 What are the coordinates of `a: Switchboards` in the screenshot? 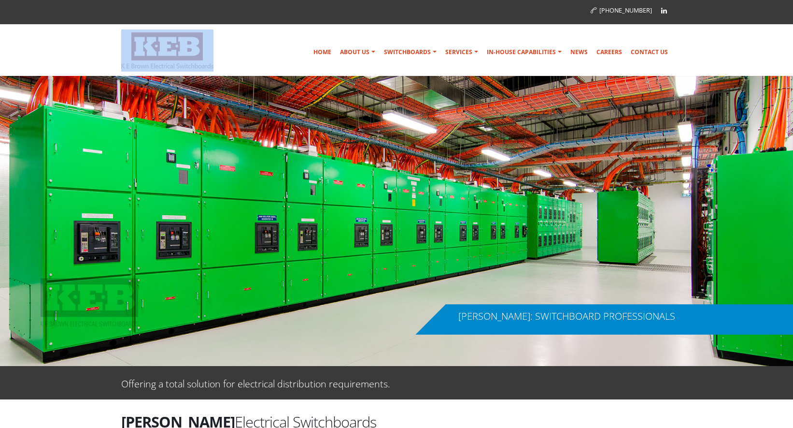 It's located at (410, 52).